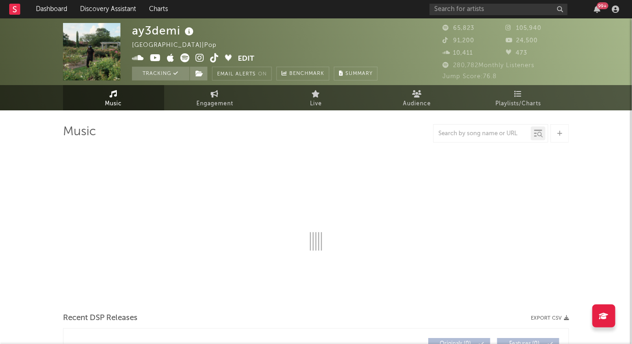 The height and width of the screenshot is (344, 632). I want to click on span: 65,823, so click(458, 28).